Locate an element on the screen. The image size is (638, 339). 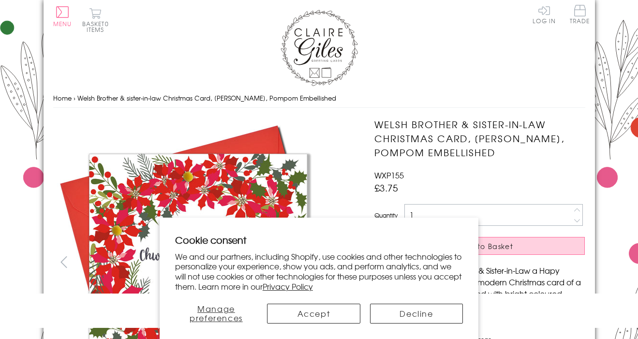
button: Manage preferences is located at coordinates (216, 313).